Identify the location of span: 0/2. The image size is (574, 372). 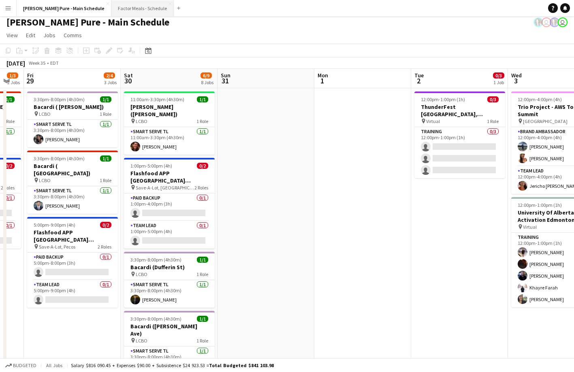
(9, 166).